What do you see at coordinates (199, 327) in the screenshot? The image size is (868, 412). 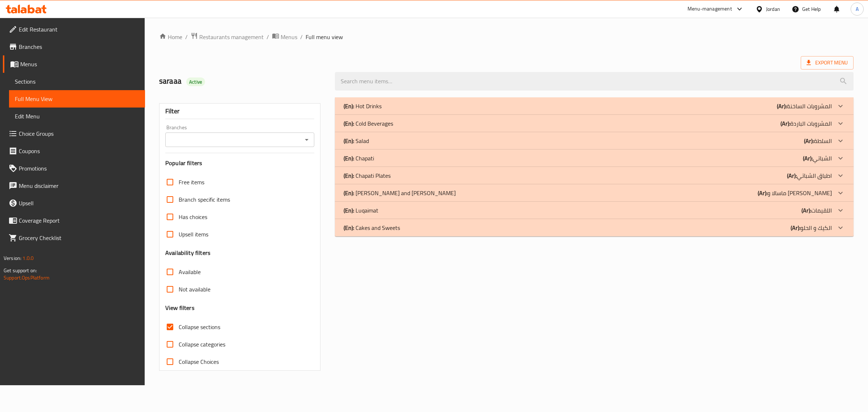 I see `span: Collapse sections` at bounding box center [199, 327].